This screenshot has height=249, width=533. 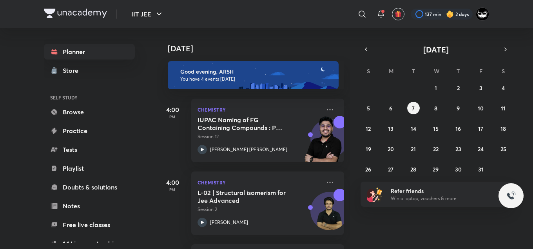 I want to click on button: October 11, 2025, so click(x=503, y=108).